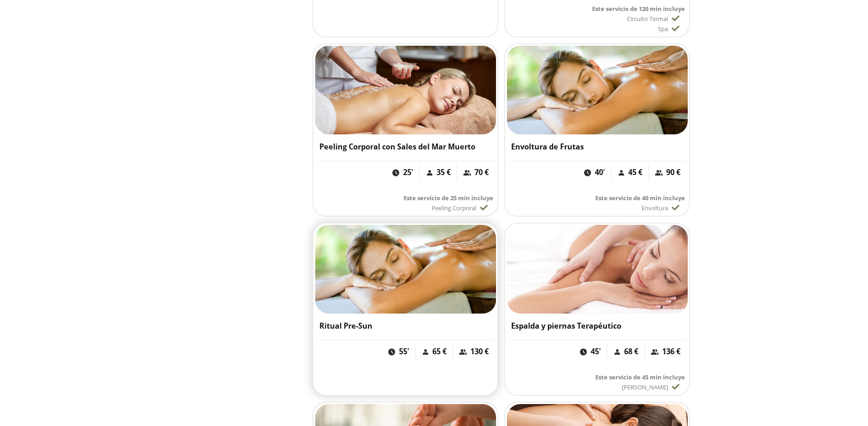 This screenshot has height=426, width=868. Describe the element at coordinates (596, 351) in the screenshot. I see `span: 45'` at that location.